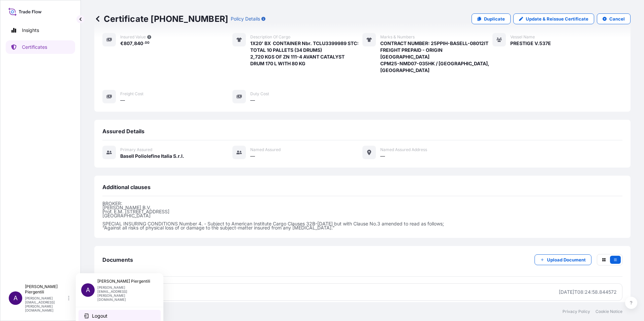 This screenshot has height=321, width=644. Describe the element at coordinates (403, 150) in the screenshot. I see `span: Named Assured Address` at that location.